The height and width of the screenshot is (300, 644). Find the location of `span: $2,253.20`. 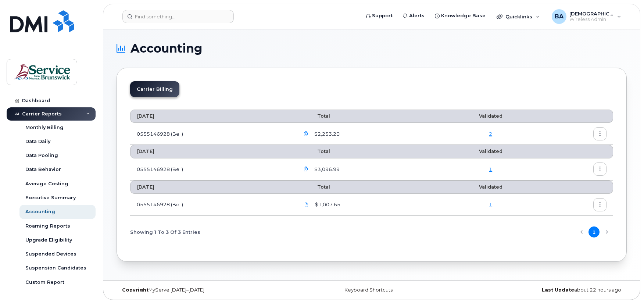

span: $2,253.20 is located at coordinates (326, 134).